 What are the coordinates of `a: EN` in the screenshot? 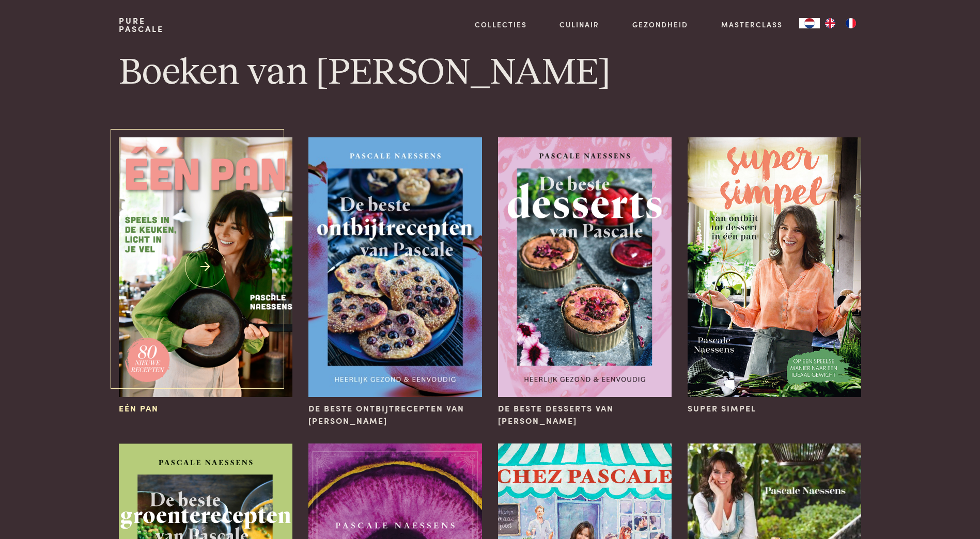 It's located at (830, 23).